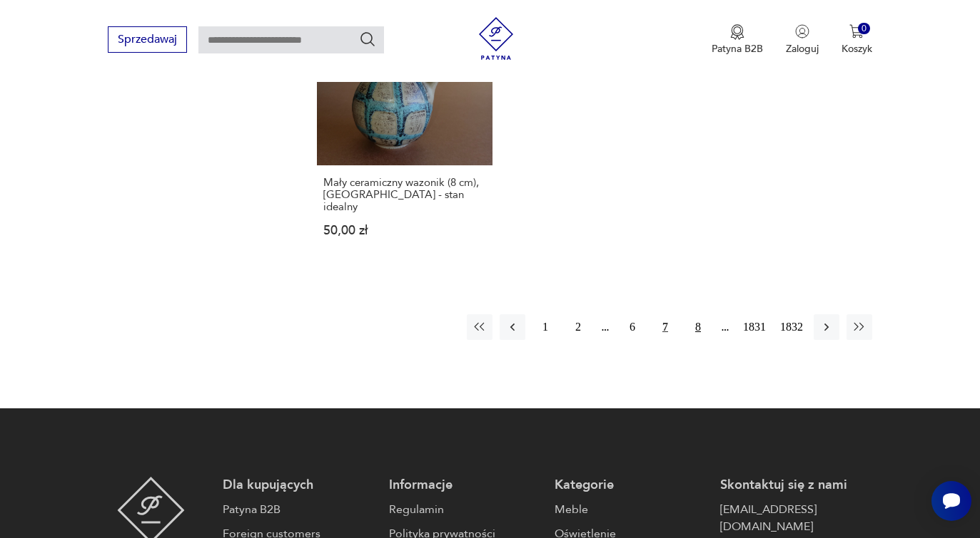 This screenshot has width=980, height=538. Describe the element at coordinates (545, 327) in the screenshot. I see `button: 1` at that location.